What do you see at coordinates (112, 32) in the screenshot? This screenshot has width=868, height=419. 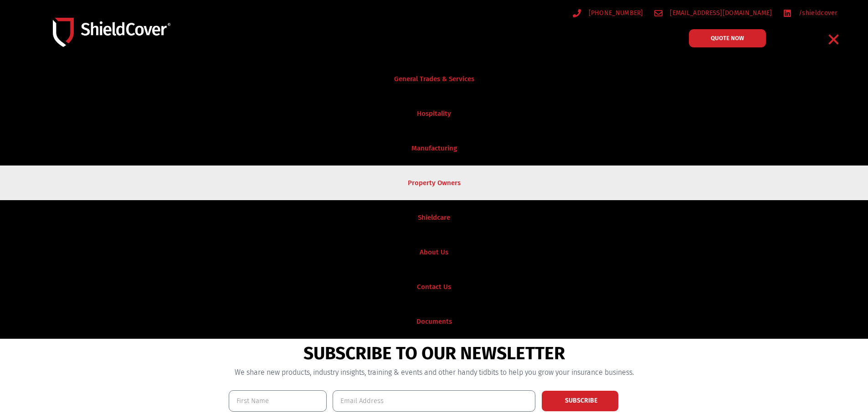 I see `img: Shield-Cover-Underwriting-Australia-logo-full` at bounding box center [112, 32].